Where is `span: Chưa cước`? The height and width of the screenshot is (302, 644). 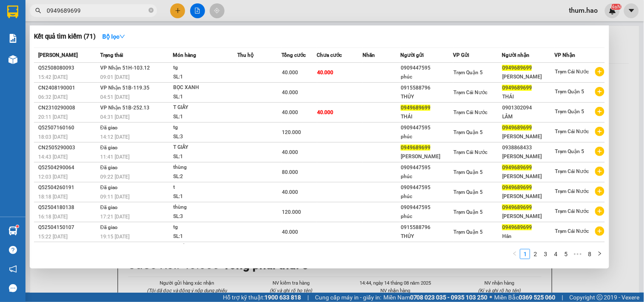 span: Chưa cước is located at coordinates (329, 55).